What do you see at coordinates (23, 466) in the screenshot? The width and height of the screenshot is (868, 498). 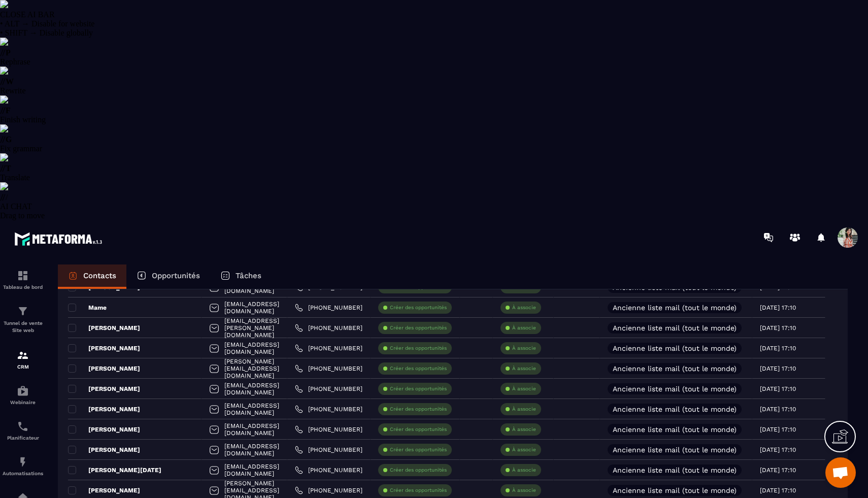 I see `a: automationsautomationsAutomatisations` at bounding box center [23, 466].